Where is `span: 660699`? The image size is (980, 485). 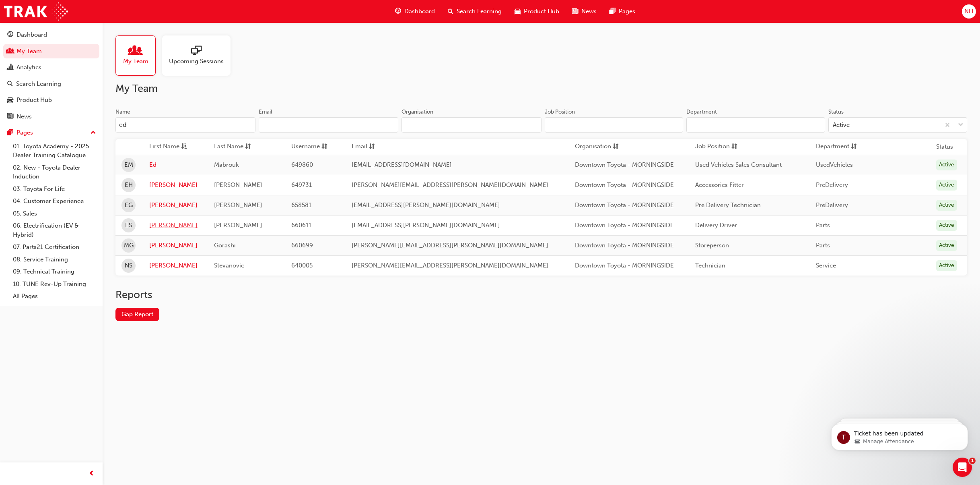
span: 660699 is located at coordinates (302, 245).